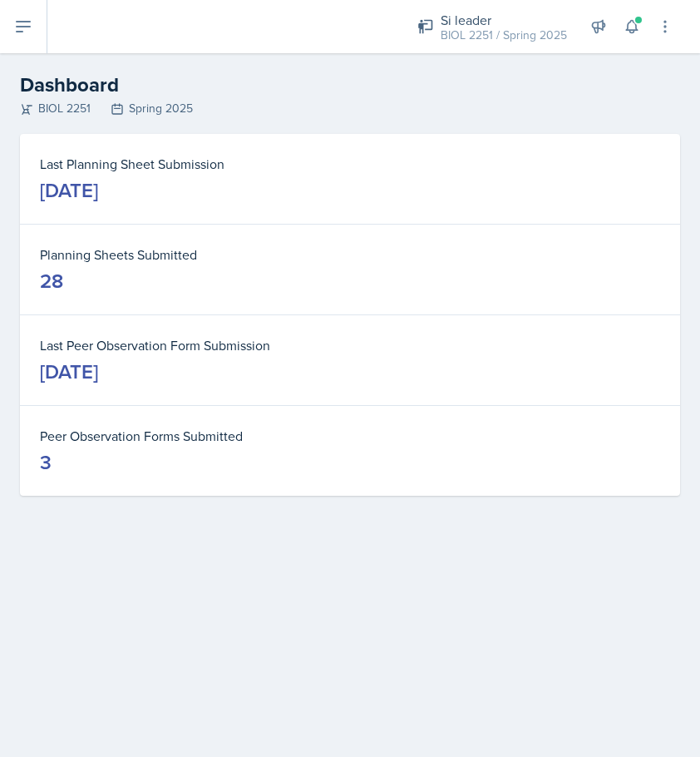 Image resolution: width=700 pixels, height=757 pixels. Describe the element at coordinates (350, 436) in the screenshot. I see `dt: Peer Observation Forms Submitted` at that location.